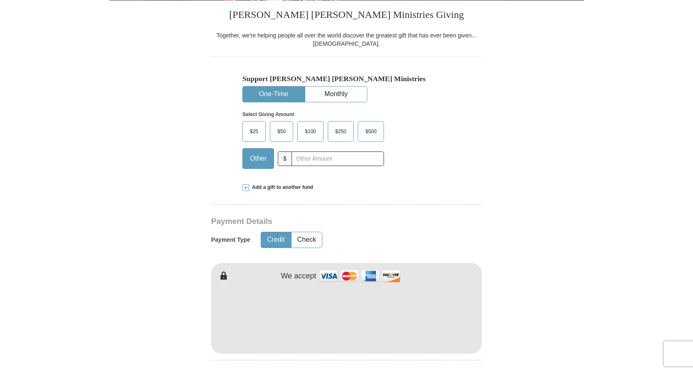 Image resolution: width=693 pixels, height=372 pixels. I want to click on span: $500, so click(371, 132).